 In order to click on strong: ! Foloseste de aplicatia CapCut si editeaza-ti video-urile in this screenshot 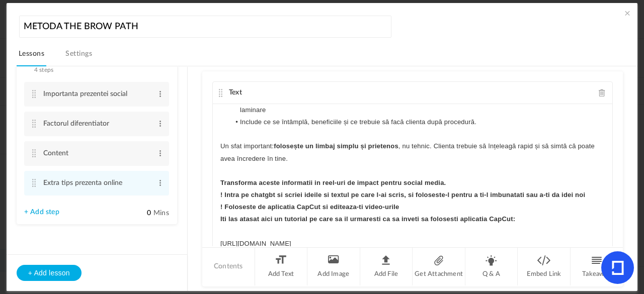, I will do `click(309, 207)`.